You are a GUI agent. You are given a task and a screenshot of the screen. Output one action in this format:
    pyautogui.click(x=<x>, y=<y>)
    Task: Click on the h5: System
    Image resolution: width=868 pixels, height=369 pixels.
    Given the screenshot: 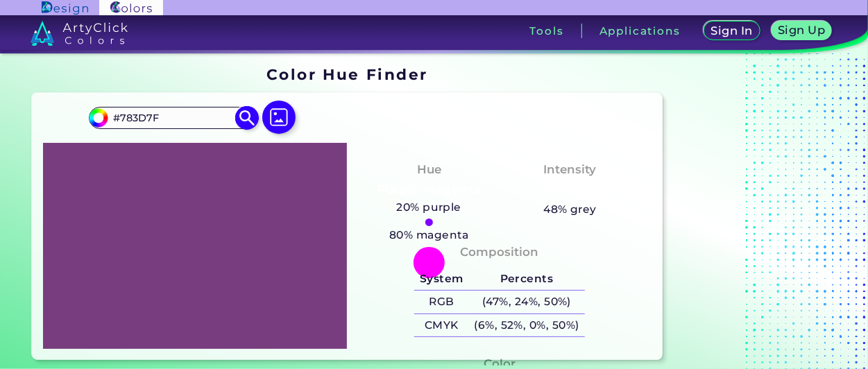 What is the action you would take?
    pyautogui.click(x=441, y=277)
    